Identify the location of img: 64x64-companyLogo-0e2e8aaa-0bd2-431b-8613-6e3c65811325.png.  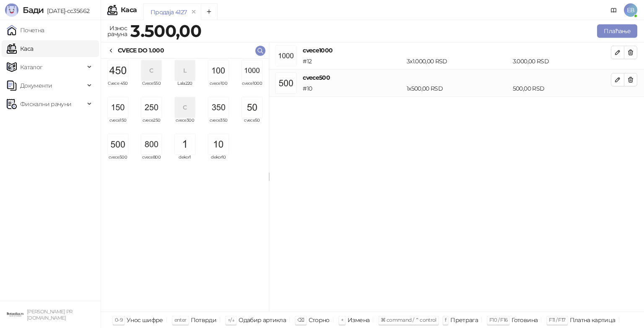
(15, 315).